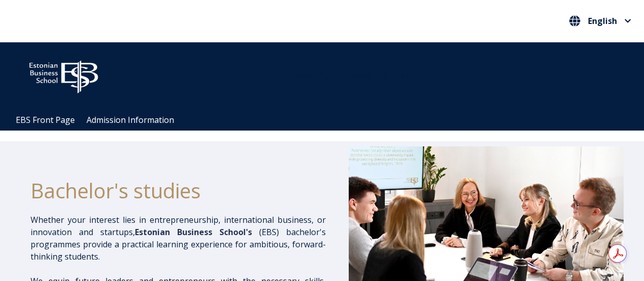 The image size is (644, 281). What do you see at coordinates (131, 120) in the screenshot?
I see `a: Admission Information` at bounding box center [131, 120].